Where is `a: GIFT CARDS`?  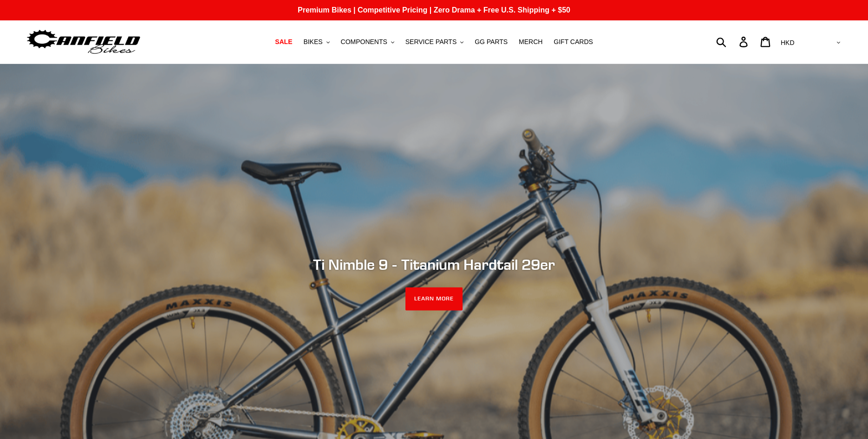 a: GIFT CARDS is located at coordinates (573, 42).